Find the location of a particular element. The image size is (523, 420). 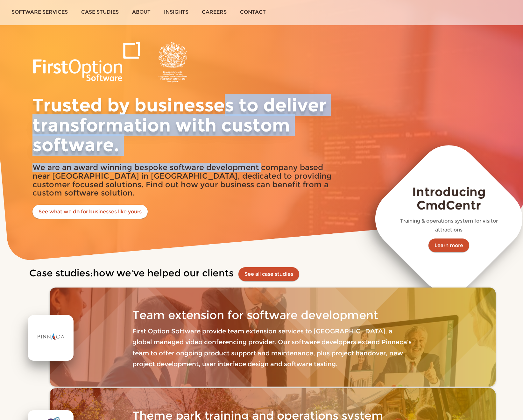

span: Case studies: is located at coordinates (61, 273).